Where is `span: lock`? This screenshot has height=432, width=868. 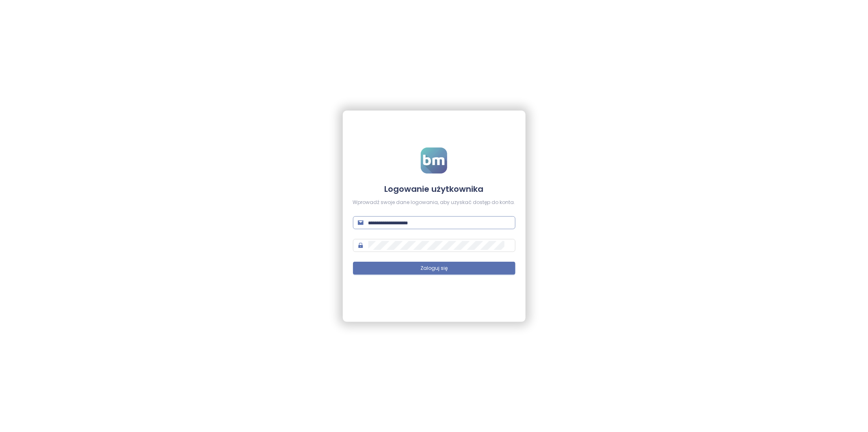
span: lock is located at coordinates (361, 245).